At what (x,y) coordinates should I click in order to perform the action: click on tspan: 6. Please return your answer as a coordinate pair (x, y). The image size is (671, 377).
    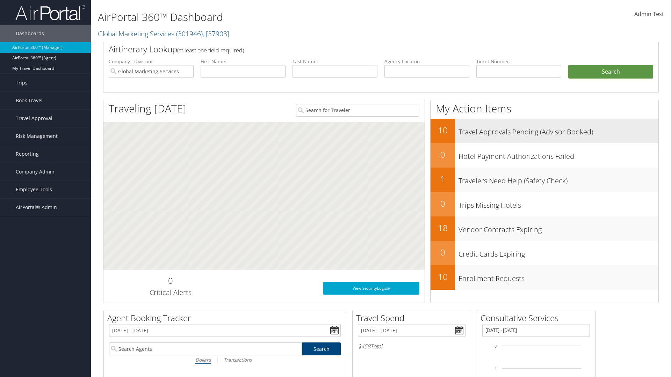
    Looking at the image, I should click on (495, 346).